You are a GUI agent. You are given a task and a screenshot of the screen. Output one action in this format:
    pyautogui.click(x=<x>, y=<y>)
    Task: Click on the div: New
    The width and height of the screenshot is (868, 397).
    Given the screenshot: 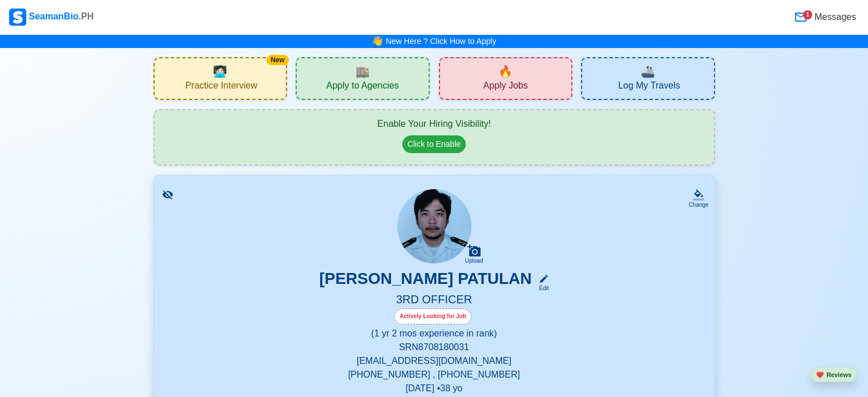 What is the action you would take?
    pyautogui.click(x=277, y=60)
    